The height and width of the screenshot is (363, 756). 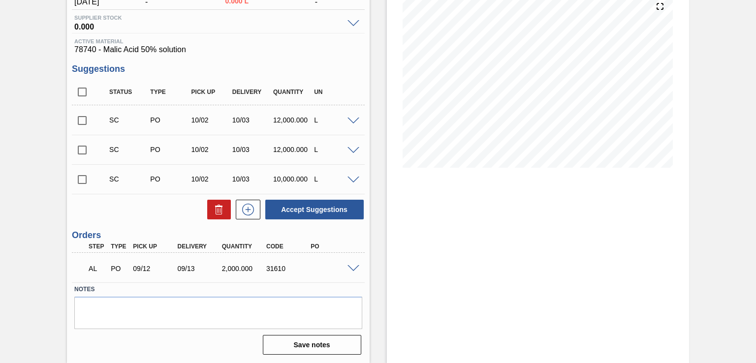 I want to click on span: Active Material, so click(x=218, y=41).